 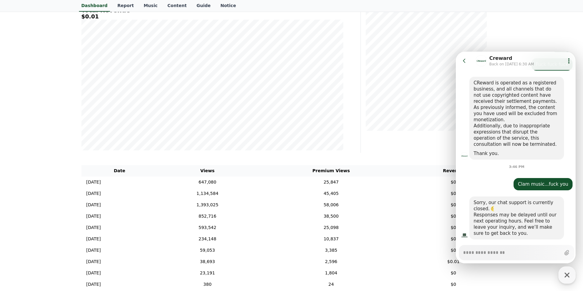 I want to click on div: Thank you., so click(x=61, y=102).